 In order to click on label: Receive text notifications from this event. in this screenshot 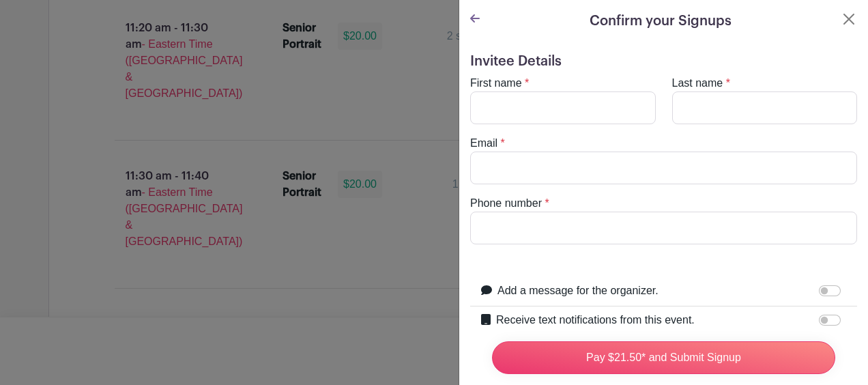, I will do `click(595, 320)`.